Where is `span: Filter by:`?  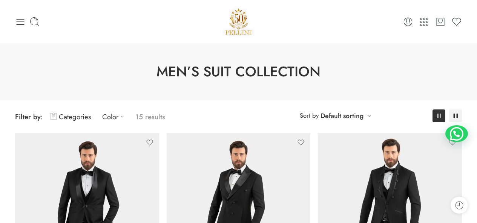 span: Filter by: is located at coordinates (29, 117).